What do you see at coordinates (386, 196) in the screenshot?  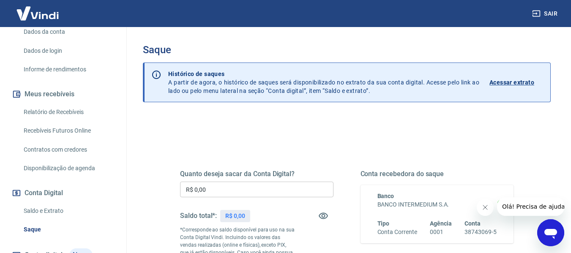 I see `span: Banco` at bounding box center [386, 196].